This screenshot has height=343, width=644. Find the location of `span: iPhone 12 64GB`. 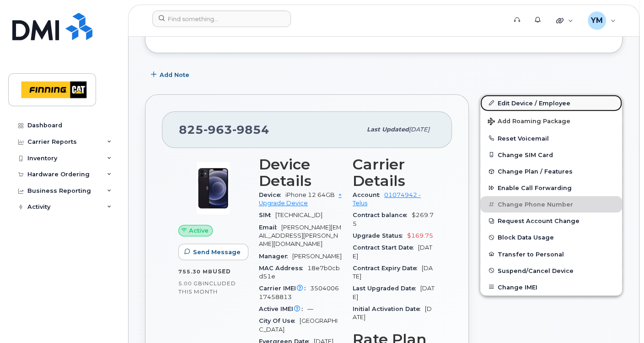

span: iPhone 12 64GB is located at coordinates (310, 195).